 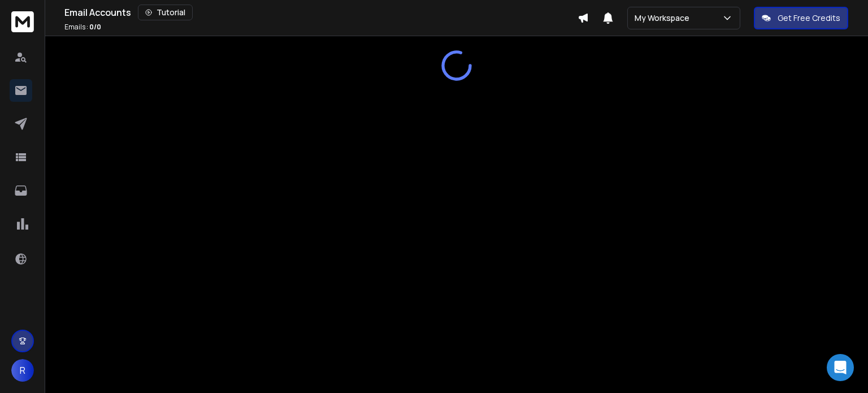 What do you see at coordinates (664, 18) in the screenshot?
I see `p: My Workspace` at bounding box center [664, 18].